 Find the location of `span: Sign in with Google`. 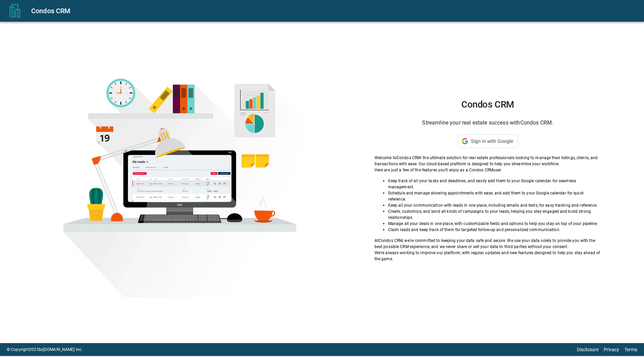

span: Sign in with Google is located at coordinates (492, 141).